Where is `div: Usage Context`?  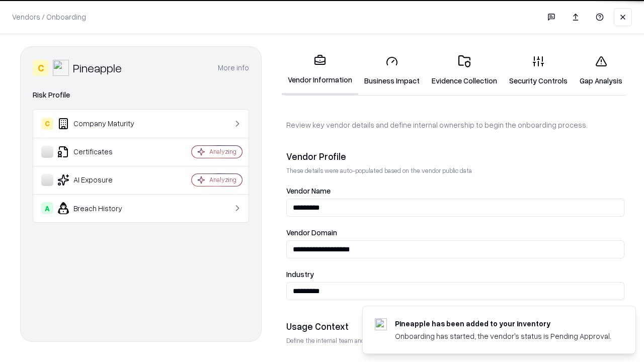 div: Usage Context is located at coordinates (455, 326).